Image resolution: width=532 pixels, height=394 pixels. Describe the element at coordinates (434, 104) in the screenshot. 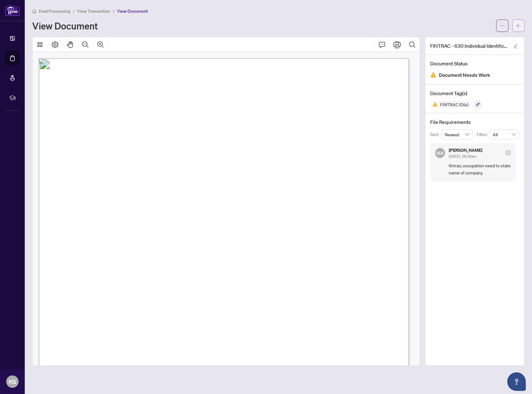

I see `img: Status Icon` at that location.